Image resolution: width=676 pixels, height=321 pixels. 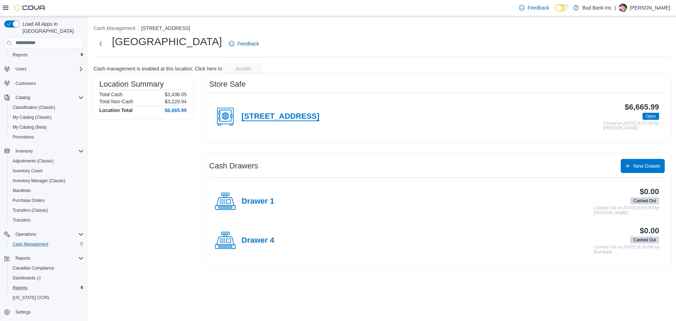 I want to click on span: Transfers (Classic), so click(x=30, y=210).